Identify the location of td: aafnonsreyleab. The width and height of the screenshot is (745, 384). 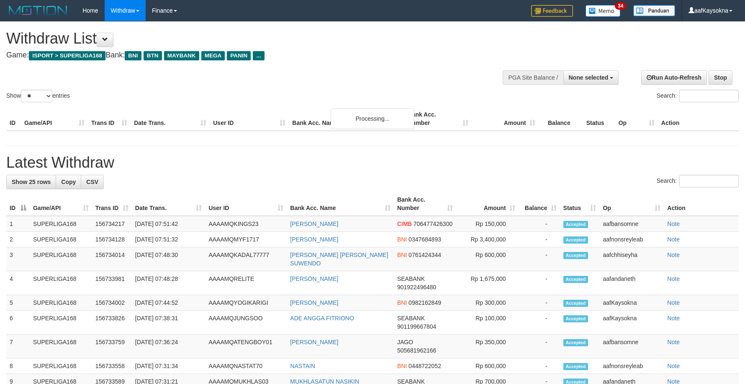
(632, 239).